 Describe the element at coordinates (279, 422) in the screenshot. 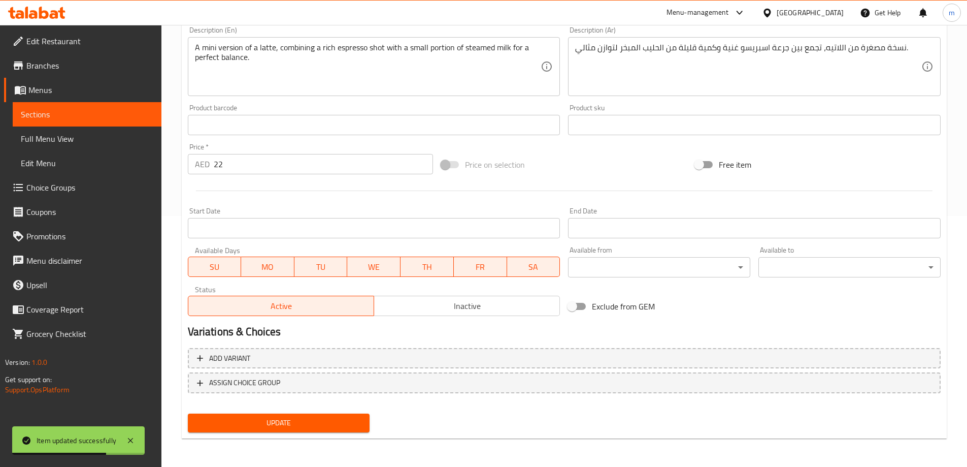

I see `button: Update` at that location.